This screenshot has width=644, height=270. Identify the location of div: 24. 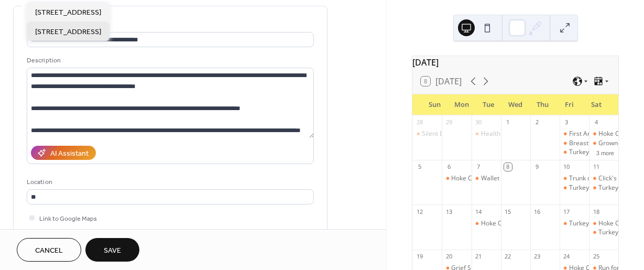
(566, 256).